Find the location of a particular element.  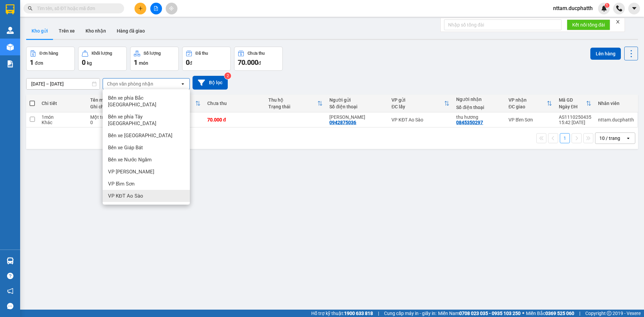

span: kg is located at coordinates (89, 63).